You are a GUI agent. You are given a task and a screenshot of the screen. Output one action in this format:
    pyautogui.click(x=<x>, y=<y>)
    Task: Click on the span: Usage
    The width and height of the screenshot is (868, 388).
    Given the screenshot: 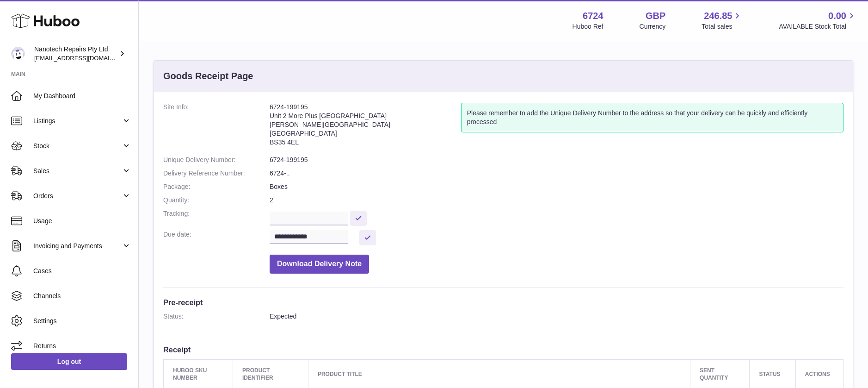 What is the action you would take?
    pyautogui.click(x=83, y=221)
    